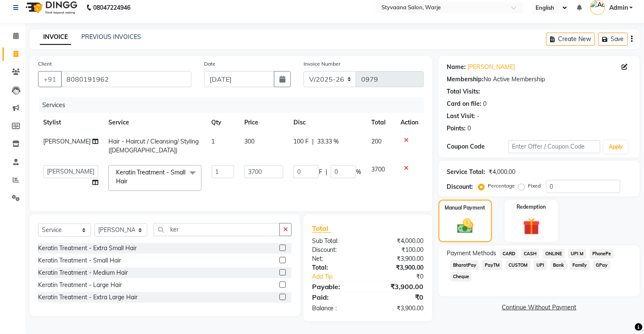 The width and height of the screenshot is (644, 334). What do you see at coordinates (456, 129) in the screenshot?
I see `div: Points:` at bounding box center [456, 129].